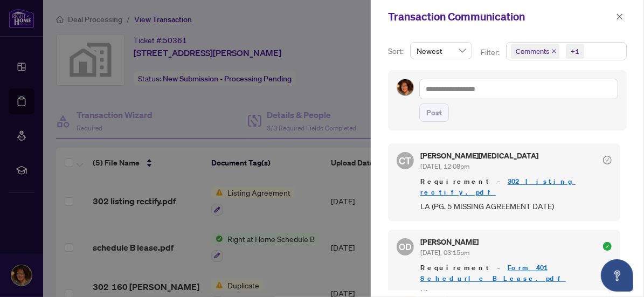 The height and width of the screenshot is (297, 644). What do you see at coordinates (575, 51) in the screenshot?
I see `div: +1` at bounding box center [575, 51].